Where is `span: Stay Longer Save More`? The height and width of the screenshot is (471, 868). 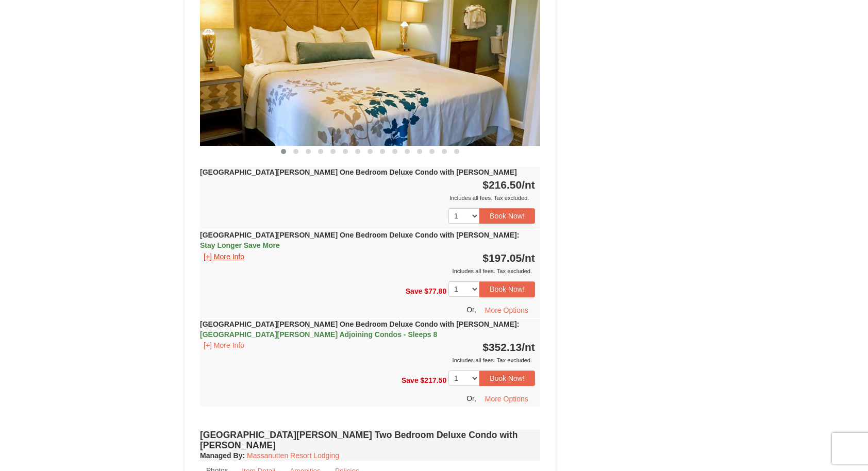
span: Stay Longer Save More is located at coordinates (240, 246).